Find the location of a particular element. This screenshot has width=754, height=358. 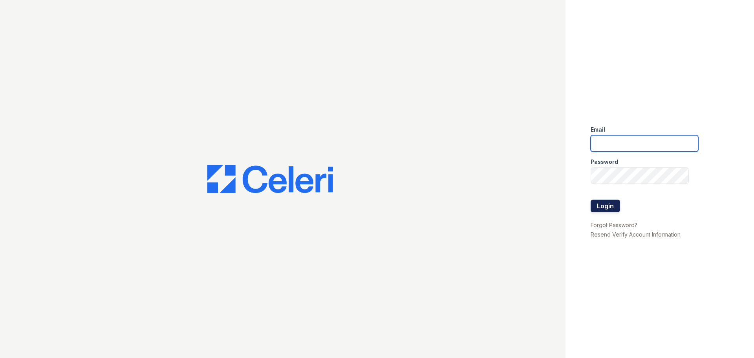

a: Resend Verify Account Information is located at coordinates (636, 234).